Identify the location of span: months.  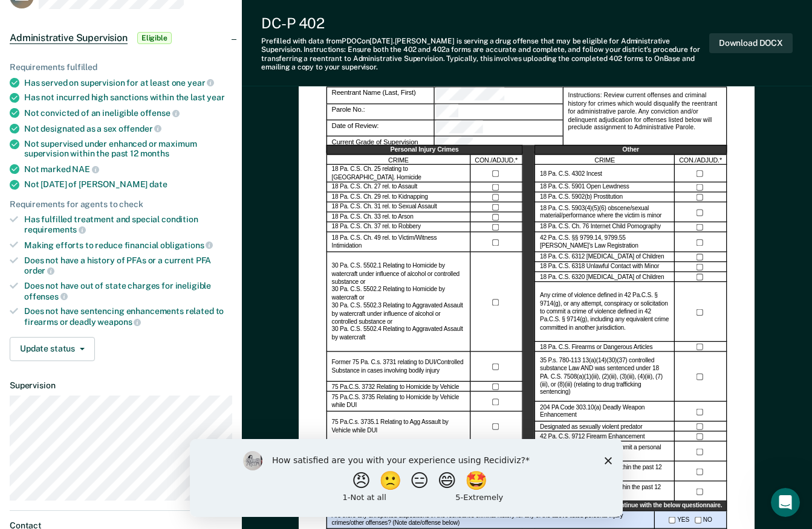
(155, 154).